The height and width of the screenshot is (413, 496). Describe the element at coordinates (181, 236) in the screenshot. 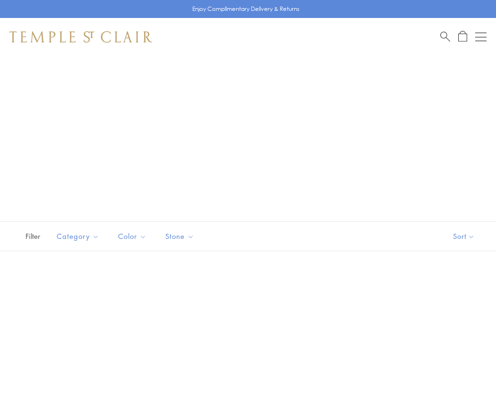

I see `span: Stone` at that location.